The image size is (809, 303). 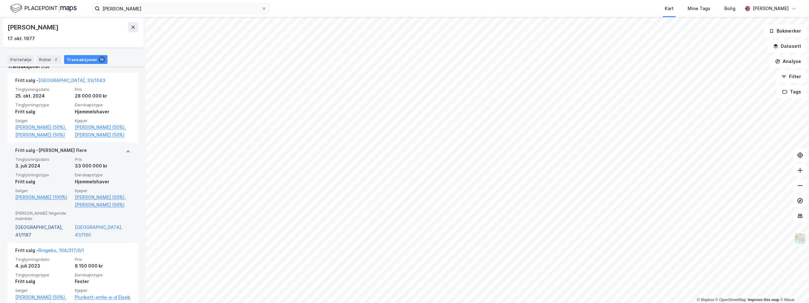 I want to click on div: Mine Tags, so click(x=699, y=9).